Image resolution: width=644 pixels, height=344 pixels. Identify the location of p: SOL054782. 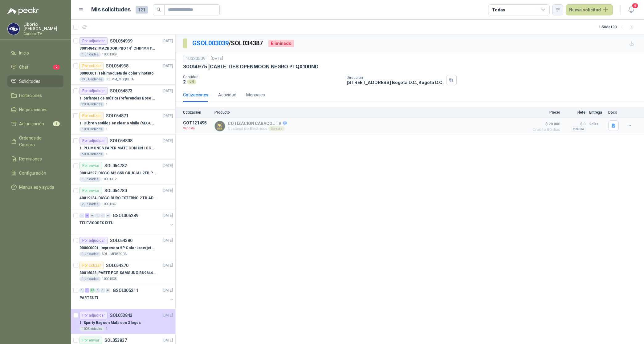
(115, 166).